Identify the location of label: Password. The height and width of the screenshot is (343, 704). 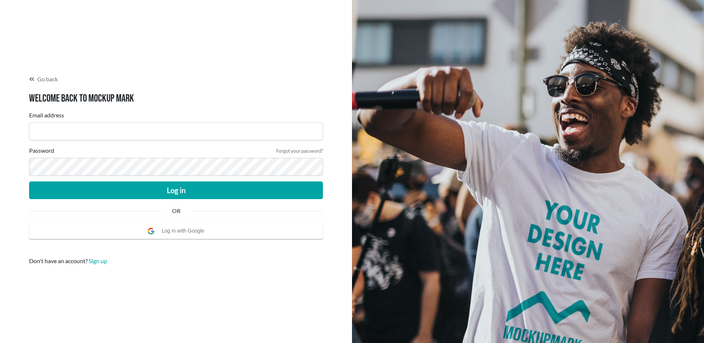
(42, 151).